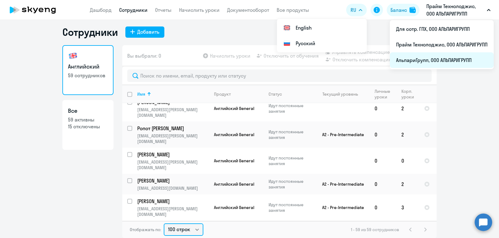 This screenshot has height=238, width=499. Describe the element at coordinates (88, 75) in the screenshot. I see `p: 59 сотрудников` at that location.